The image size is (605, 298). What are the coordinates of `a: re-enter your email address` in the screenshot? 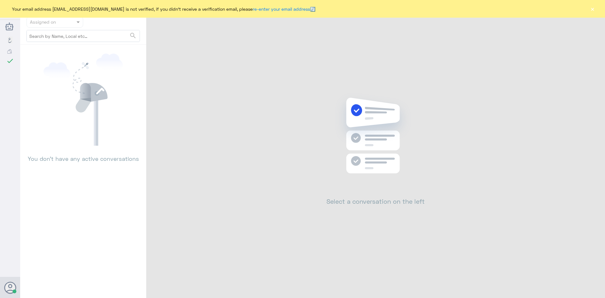 It's located at (281, 9).